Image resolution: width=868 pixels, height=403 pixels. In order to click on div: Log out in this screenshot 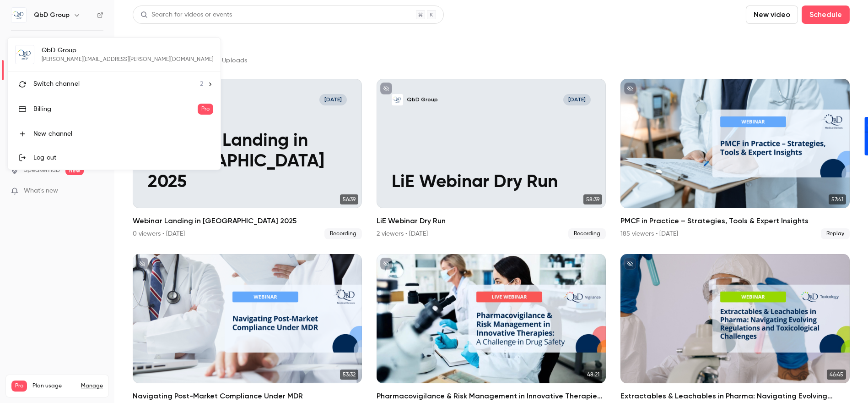, I will do `click(123, 158)`.